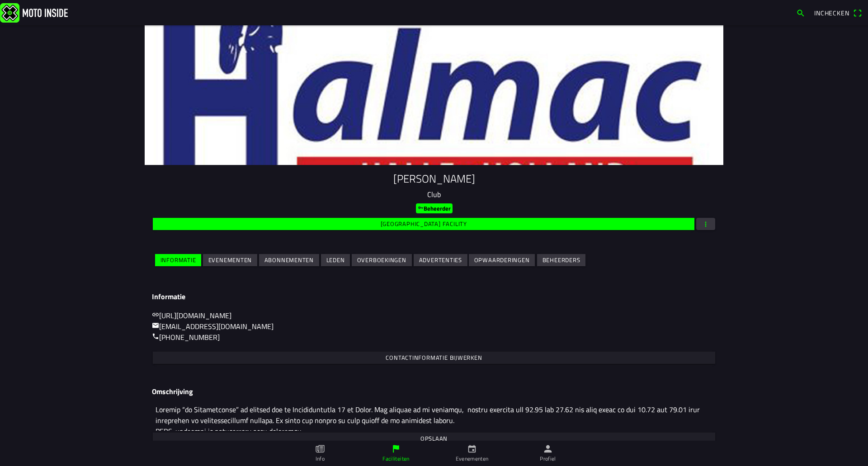 This screenshot has height=466, width=868. I want to click on ion-button: Leden, so click(336, 260).